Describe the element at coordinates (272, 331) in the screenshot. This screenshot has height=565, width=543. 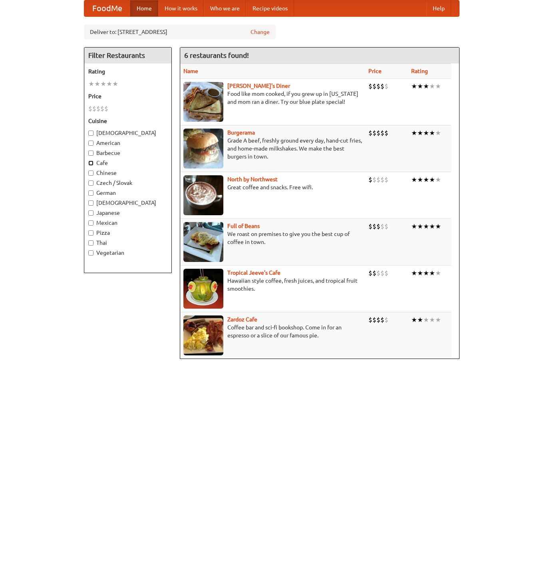
I see `p: Coffee bar and sci-fi bookshop. Come in for an espresso or a slice of our famous pie.` at that location.